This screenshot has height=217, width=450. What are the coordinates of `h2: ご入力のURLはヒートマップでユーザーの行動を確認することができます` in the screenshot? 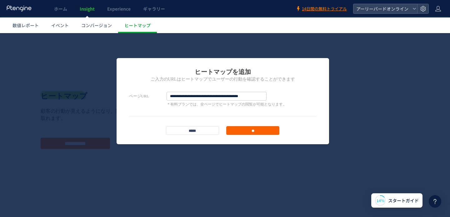 It's located at (223, 46).